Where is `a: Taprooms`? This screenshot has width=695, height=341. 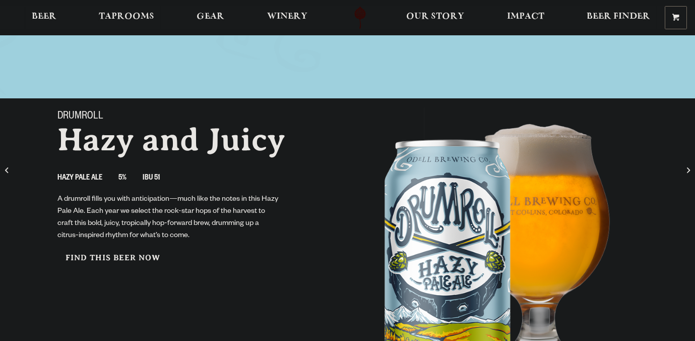
a: Taprooms is located at coordinates (126, 18).